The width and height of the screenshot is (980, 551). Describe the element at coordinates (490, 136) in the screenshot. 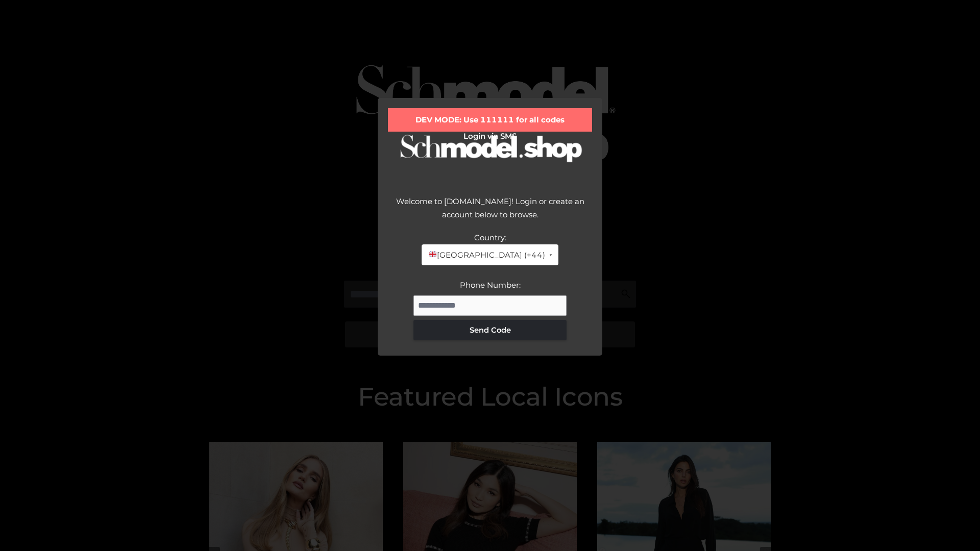

I see `h2: Login via SMS` at that location.